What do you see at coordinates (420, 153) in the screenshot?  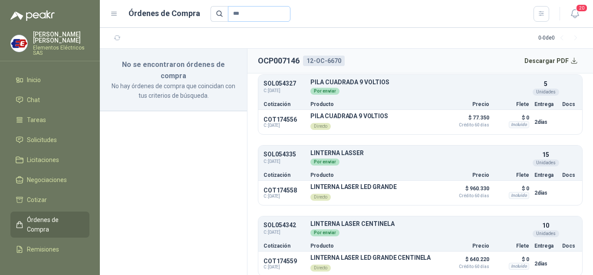 I see `p: LINTERNA LASSER` at bounding box center [420, 153].